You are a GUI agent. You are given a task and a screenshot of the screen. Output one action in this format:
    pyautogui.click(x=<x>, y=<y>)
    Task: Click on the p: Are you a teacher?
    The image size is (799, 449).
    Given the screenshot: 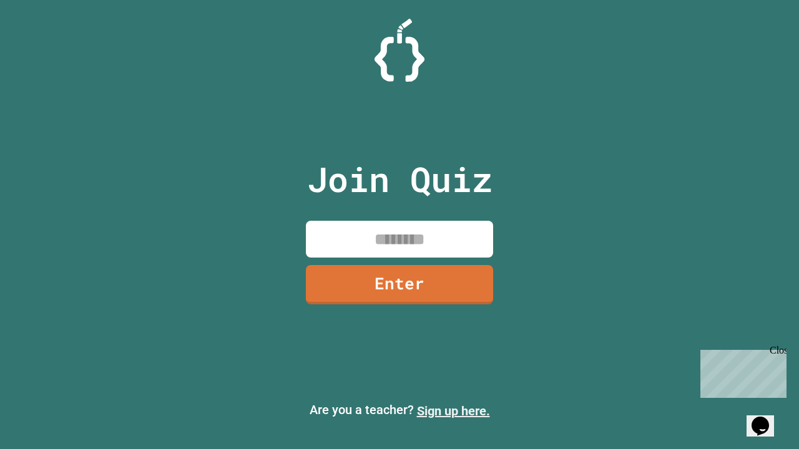 What is the action you would take?
    pyautogui.click(x=399, y=411)
    